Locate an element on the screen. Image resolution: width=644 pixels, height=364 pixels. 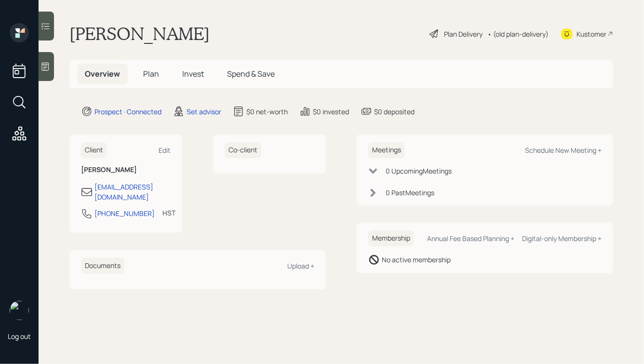
span: Overview is located at coordinates (102, 73).